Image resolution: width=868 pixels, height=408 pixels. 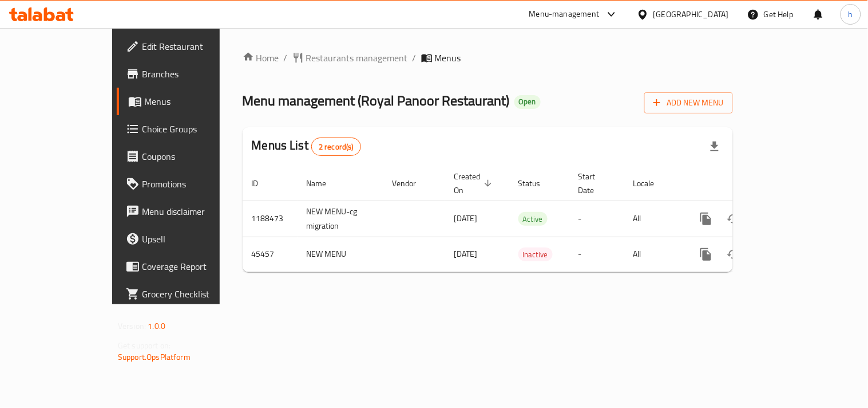 What do you see at coordinates (263, 183) in the screenshot?
I see `span: ID` at bounding box center [263, 183].